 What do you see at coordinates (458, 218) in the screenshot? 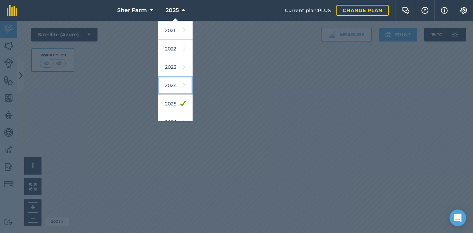
I see `div: Open Intercom Messenger` at bounding box center [458, 218].